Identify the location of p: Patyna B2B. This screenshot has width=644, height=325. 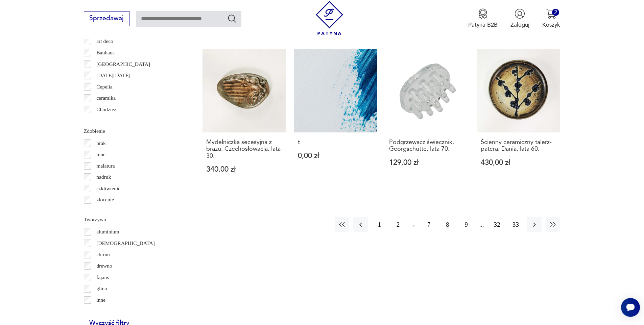
(483, 25).